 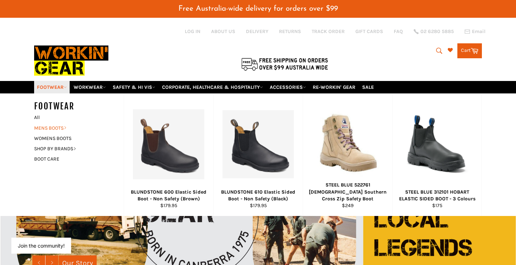 I want to click on a: ABOUT US, so click(x=223, y=31).